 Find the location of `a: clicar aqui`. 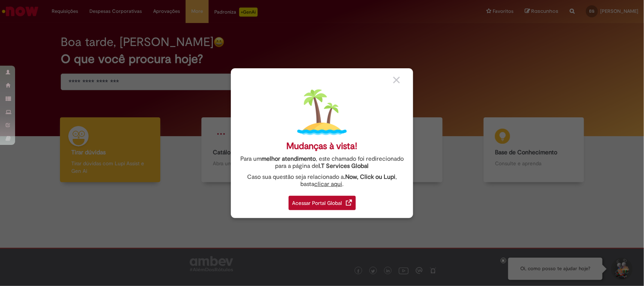

a: clicar aqui is located at coordinates (328, 182).